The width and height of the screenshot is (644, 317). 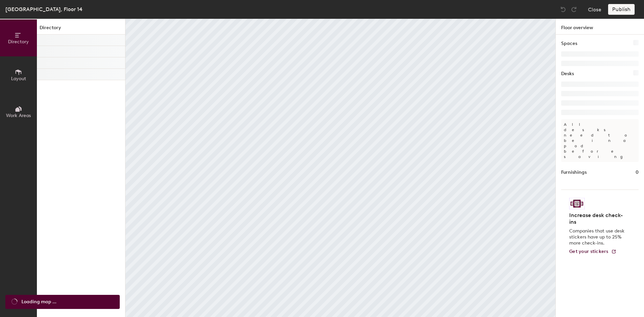 What do you see at coordinates (340, 168) in the screenshot?
I see `canvas: Map` at bounding box center [340, 168].